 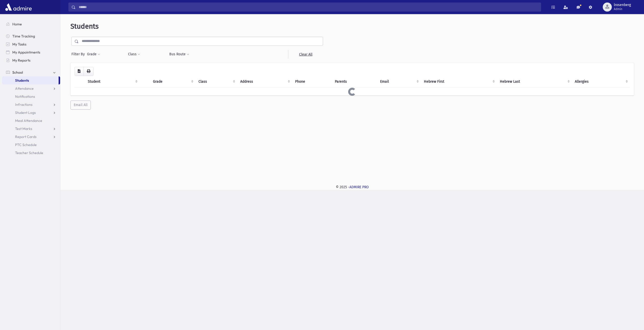 What do you see at coordinates (534, 82) in the screenshot?
I see `th: Hebrew Last` at bounding box center [534, 82].